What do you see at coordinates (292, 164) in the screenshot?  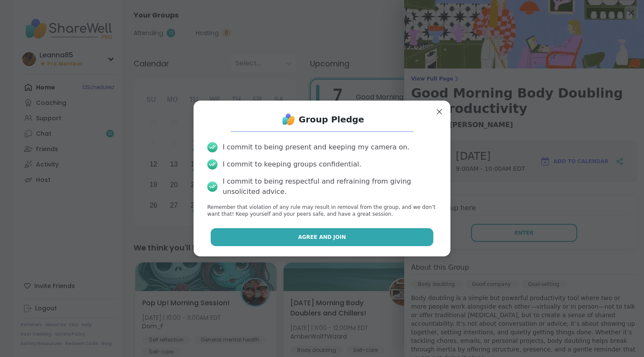 I see `div: I commit to keeping groups confidential.` at bounding box center [292, 164].